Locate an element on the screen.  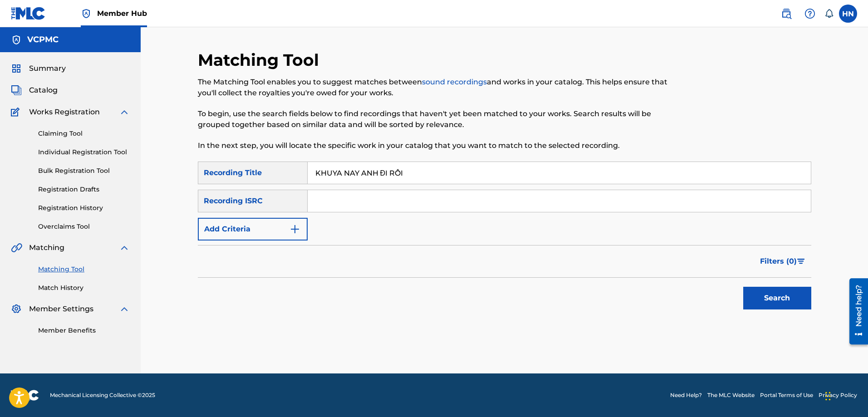
span: Mechanical Licensing Collective © 2025 is located at coordinates (103, 395).